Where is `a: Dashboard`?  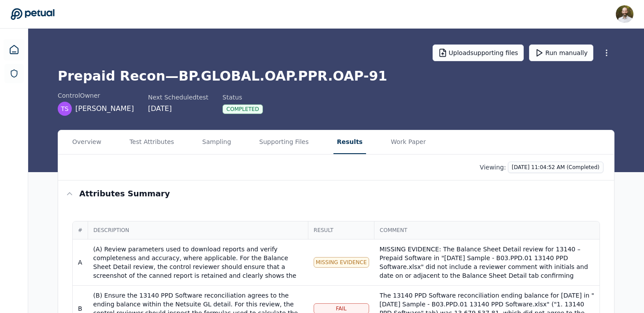 a: Dashboard is located at coordinates (14, 50).